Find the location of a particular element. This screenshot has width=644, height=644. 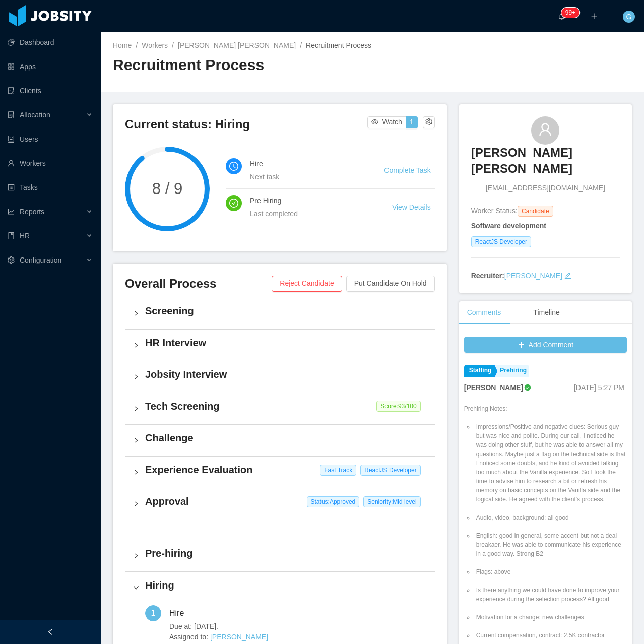

span: 1 is located at coordinates (153, 613).